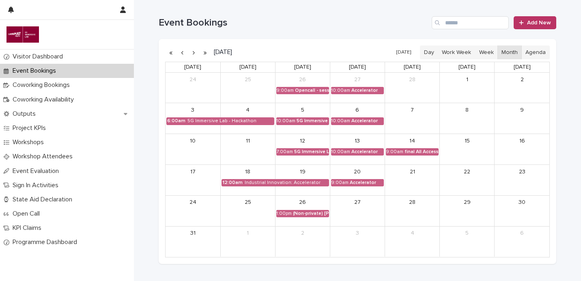 This screenshot has width=581, height=281. Describe the element at coordinates (193, 210) in the screenshot. I see `td: March 24, 2025` at that location.